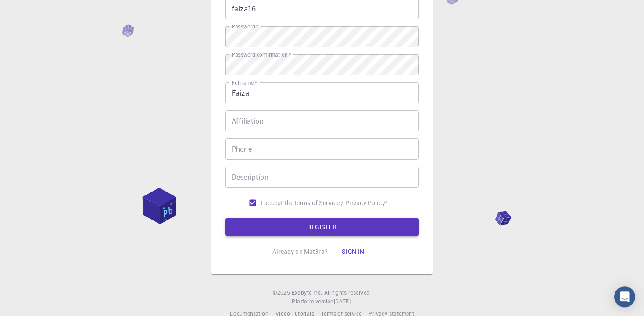 Image resolution: width=644 pixels, height=316 pixels. Describe the element at coordinates (353, 252) in the screenshot. I see `a: Sign in` at that location.